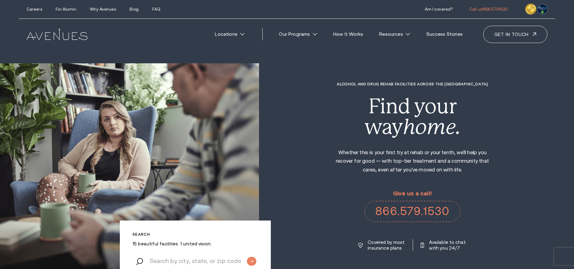 The image size is (574, 269). I want to click on a: Am I covered?, so click(439, 9).